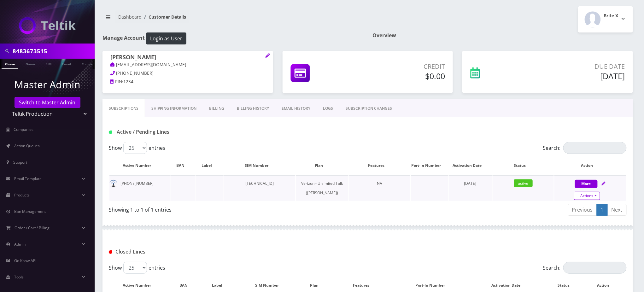 The width and height of the screenshot is (644, 292). What do you see at coordinates (140, 166) in the screenshot?
I see `th: Active Number: activate to sort column ascending` at bounding box center [140, 166].